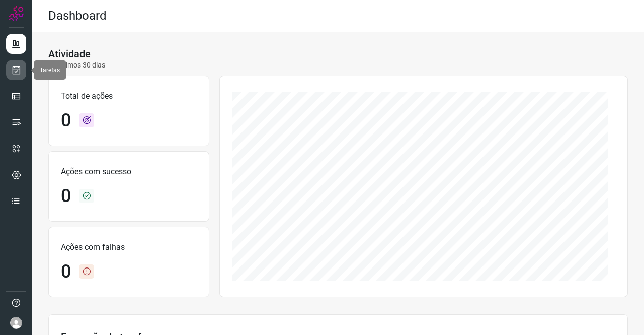  I want to click on p: Últimos 30 dias, so click(77, 65).